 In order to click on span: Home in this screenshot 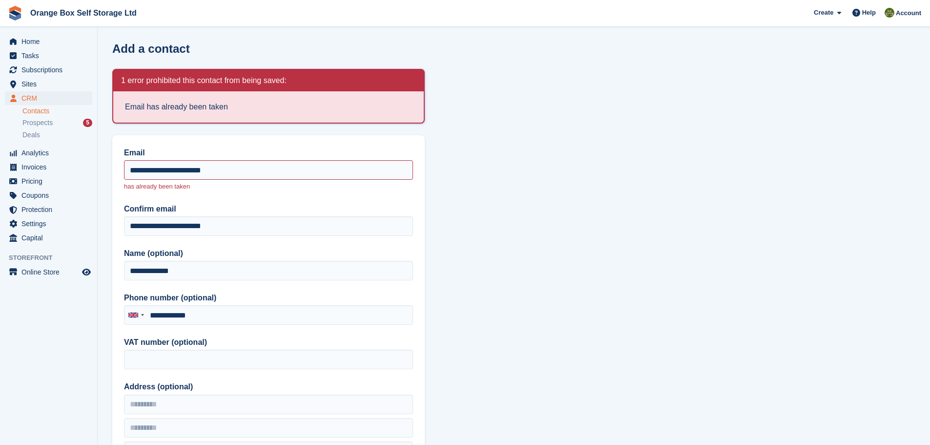, I will do `click(51, 41)`.